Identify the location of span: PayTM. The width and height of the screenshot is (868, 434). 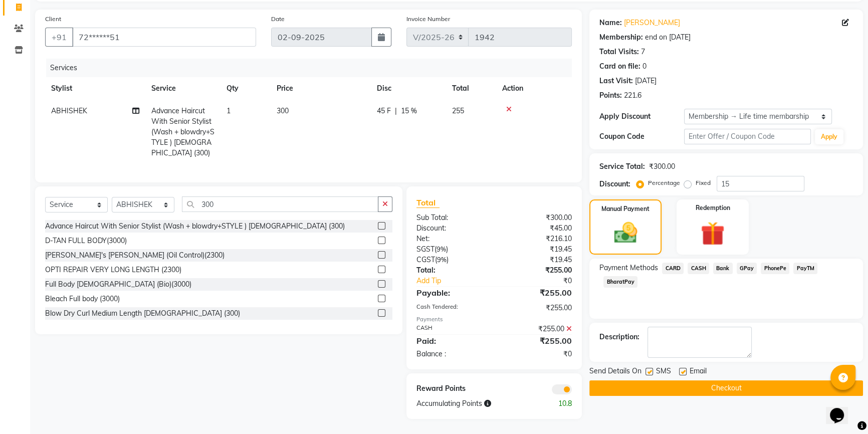
(805, 268).